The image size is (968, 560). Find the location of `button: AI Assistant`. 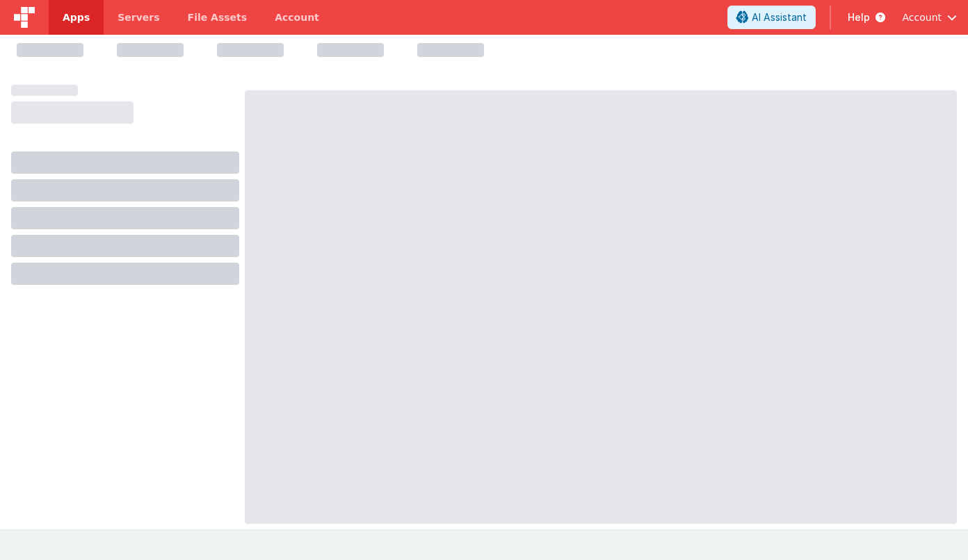

button: AI Assistant is located at coordinates (771, 17).